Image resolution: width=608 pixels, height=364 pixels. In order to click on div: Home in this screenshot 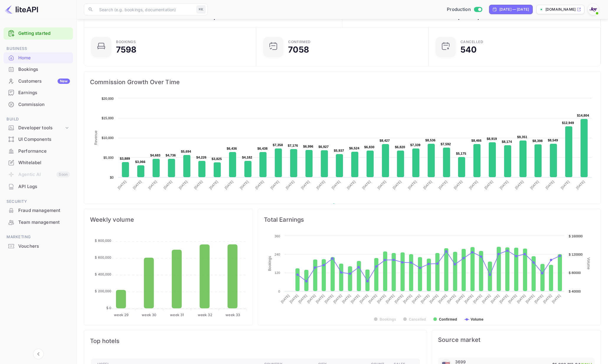, I will do `click(38, 58)`.